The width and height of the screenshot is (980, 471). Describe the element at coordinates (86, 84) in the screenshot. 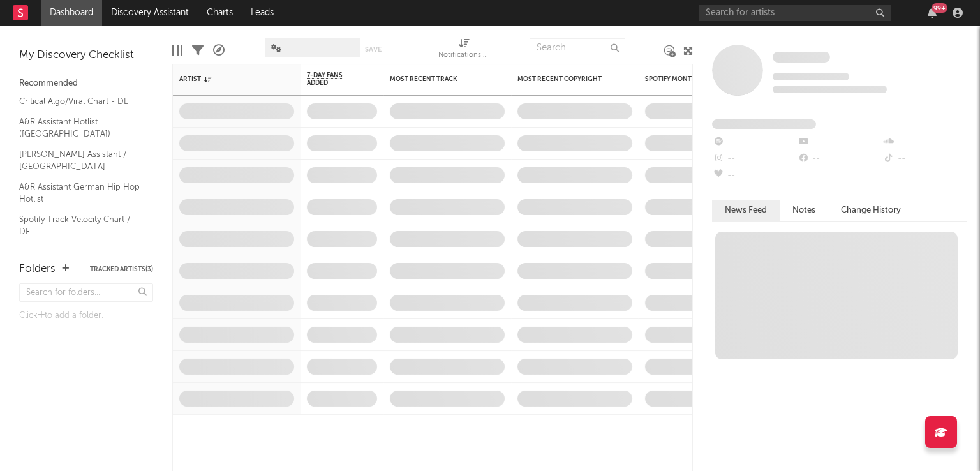

I see `div: Recommended` at that location.